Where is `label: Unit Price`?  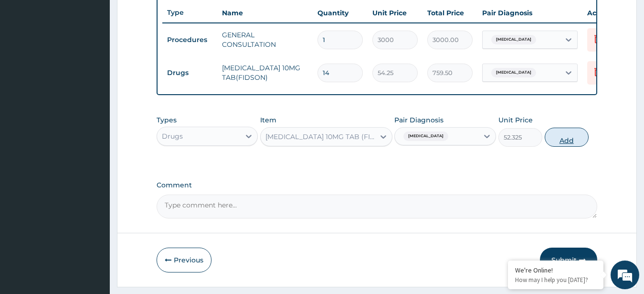
label: Unit Price is located at coordinates (515, 120).